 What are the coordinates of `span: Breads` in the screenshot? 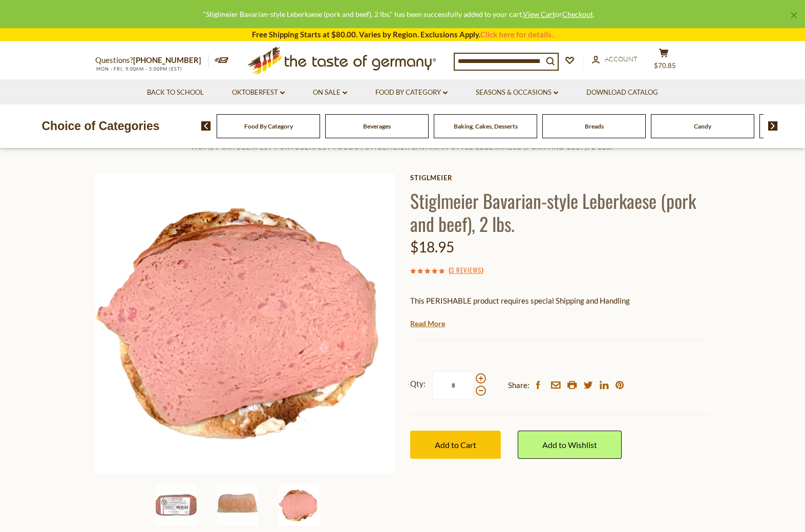 It's located at (594, 126).